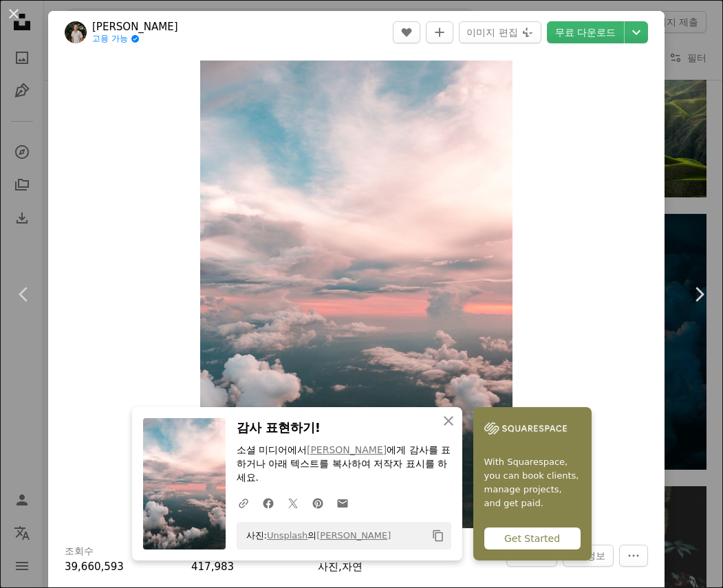 The height and width of the screenshot is (588, 723). I want to click on a: 무료 다운로드, so click(585, 33).